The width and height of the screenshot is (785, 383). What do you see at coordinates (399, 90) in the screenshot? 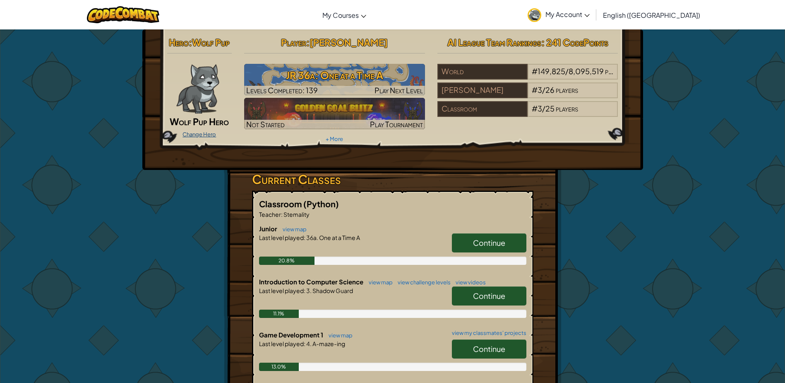
I see `span: Play Next Level` at bounding box center [399, 90].